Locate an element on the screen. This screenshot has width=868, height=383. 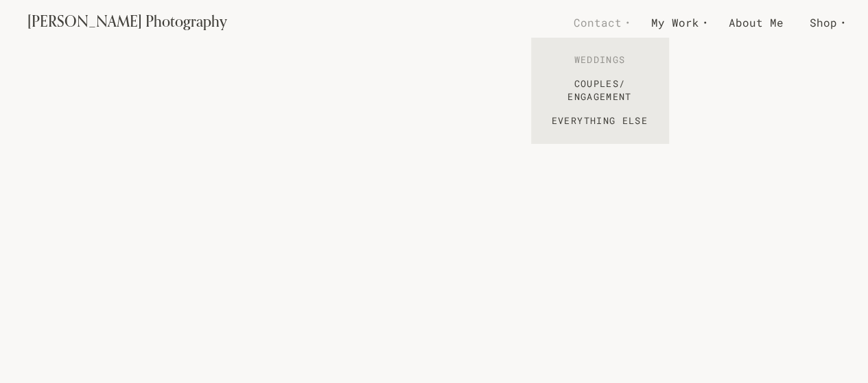
span: Contact is located at coordinates (597, 22).